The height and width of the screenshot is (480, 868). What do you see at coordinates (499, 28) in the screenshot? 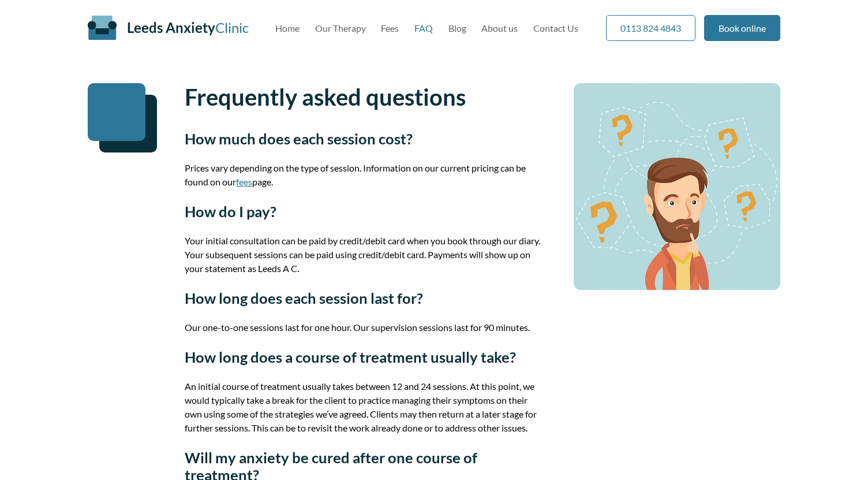
I see `a: About us` at bounding box center [499, 28].